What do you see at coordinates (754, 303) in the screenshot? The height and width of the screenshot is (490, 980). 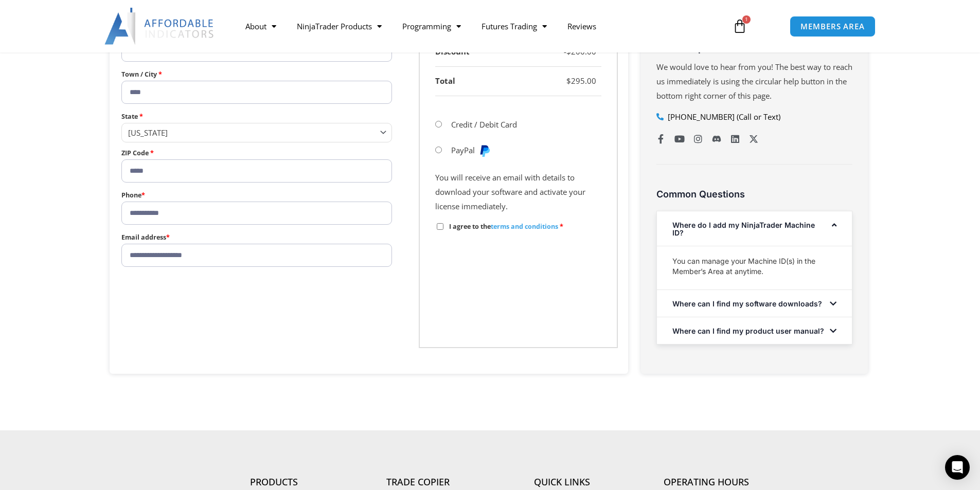 I see `div: Where can I find my software downloads?` at bounding box center [754, 303].